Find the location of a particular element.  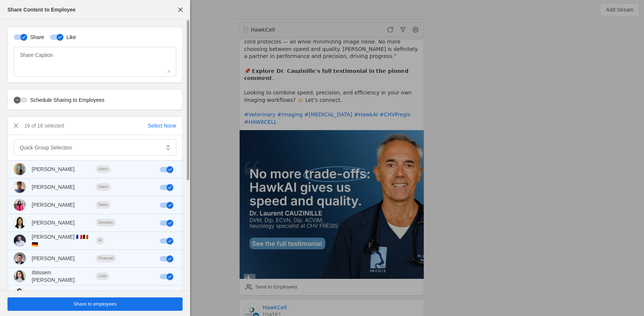

button: Share to employees is located at coordinates (95, 304).